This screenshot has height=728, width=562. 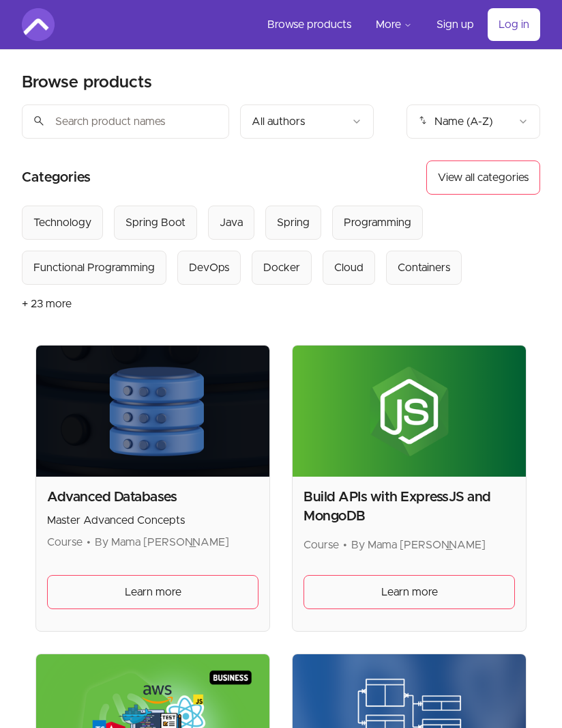 What do you see at coordinates (39, 121) in the screenshot?
I see `span: search` at bounding box center [39, 121].